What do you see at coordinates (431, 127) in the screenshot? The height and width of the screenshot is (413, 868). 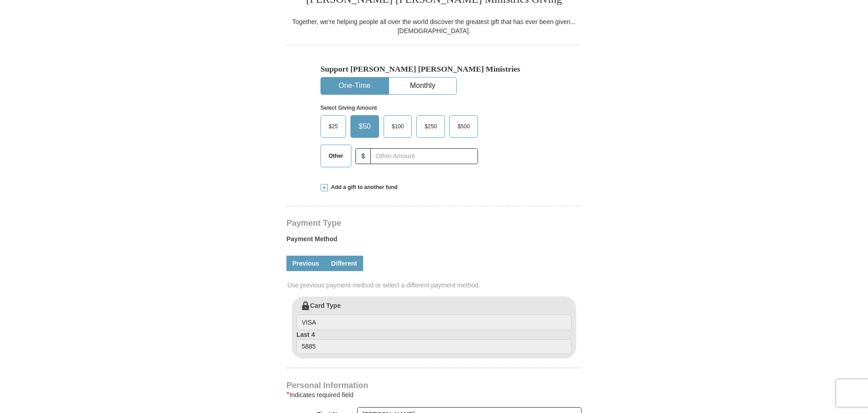 I see `span: $250` at bounding box center [431, 127].